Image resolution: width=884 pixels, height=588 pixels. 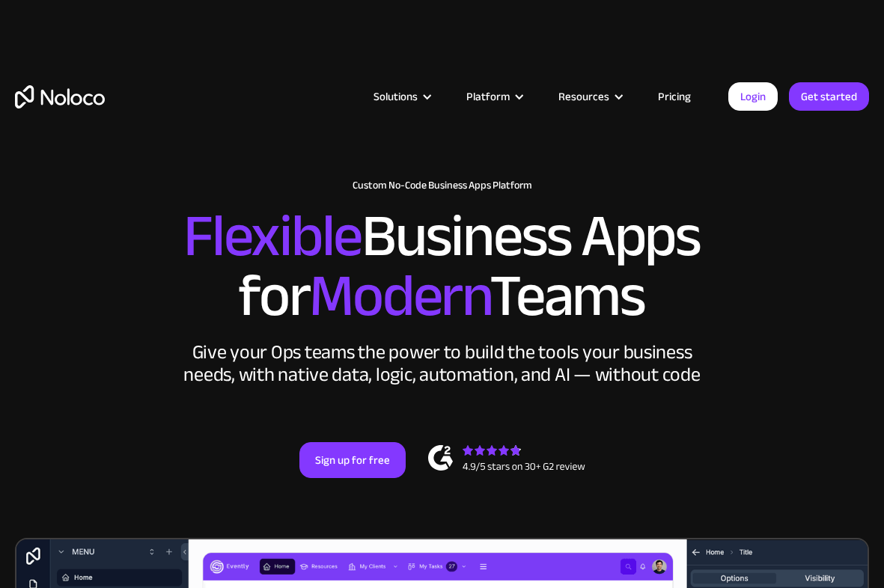 What do you see at coordinates (675, 97) in the screenshot?
I see `a: Pricing` at bounding box center [675, 97].